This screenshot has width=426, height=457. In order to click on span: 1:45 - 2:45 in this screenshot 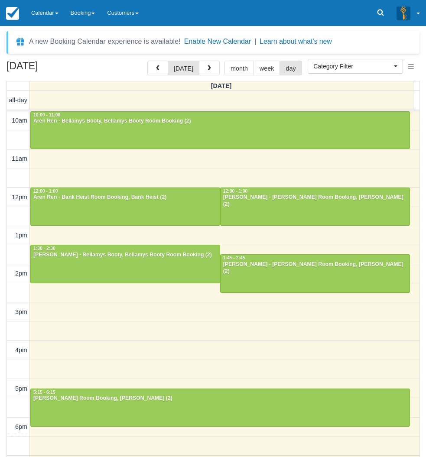, I will do `click(234, 258)`.